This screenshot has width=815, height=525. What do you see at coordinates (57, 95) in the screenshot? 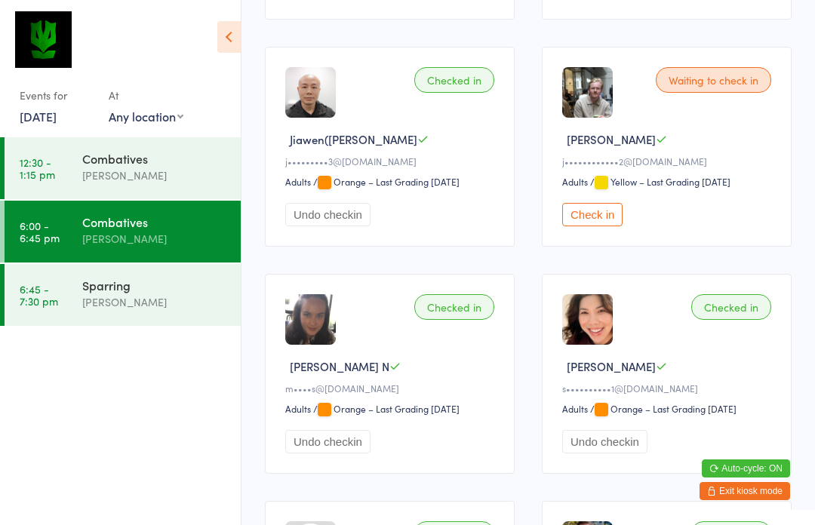
I see `div: Events for` at bounding box center [57, 95].